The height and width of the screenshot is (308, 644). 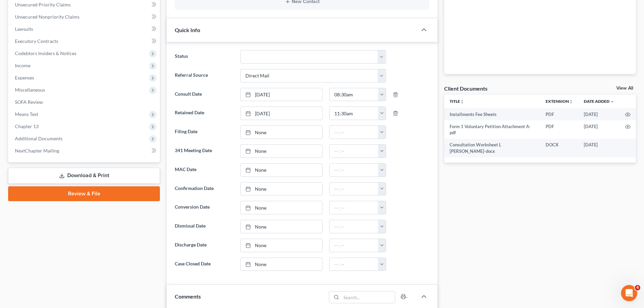 What do you see at coordinates (85, 102) in the screenshot?
I see `a: SOFA Review` at bounding box center [85, 102].